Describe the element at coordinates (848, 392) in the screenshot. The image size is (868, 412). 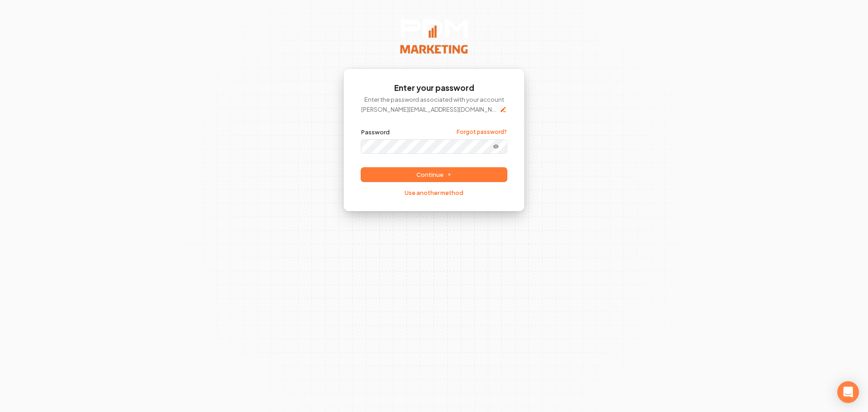
I see `div: Open Intercom Messenger` at that location.